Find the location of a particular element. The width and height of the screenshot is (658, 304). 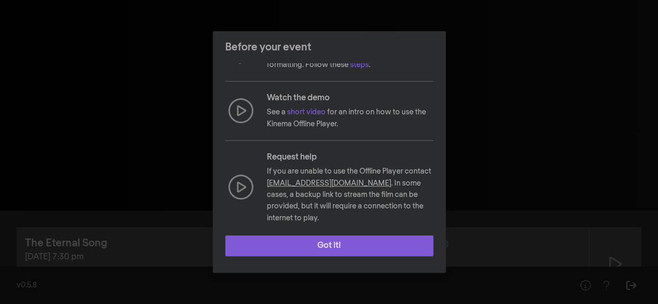

p: Request help is located at coordinates (350, 158).